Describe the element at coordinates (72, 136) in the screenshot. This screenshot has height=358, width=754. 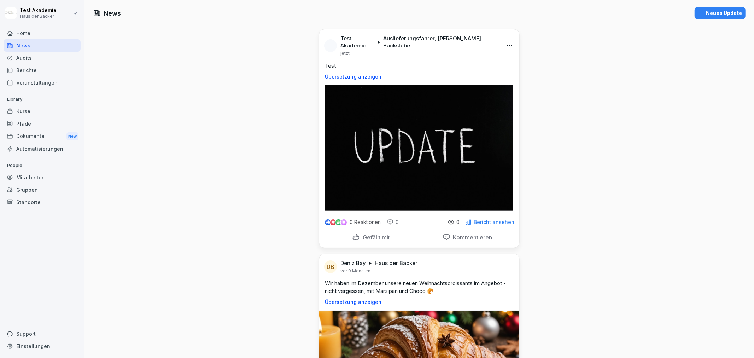
I see `div: New` at that location.